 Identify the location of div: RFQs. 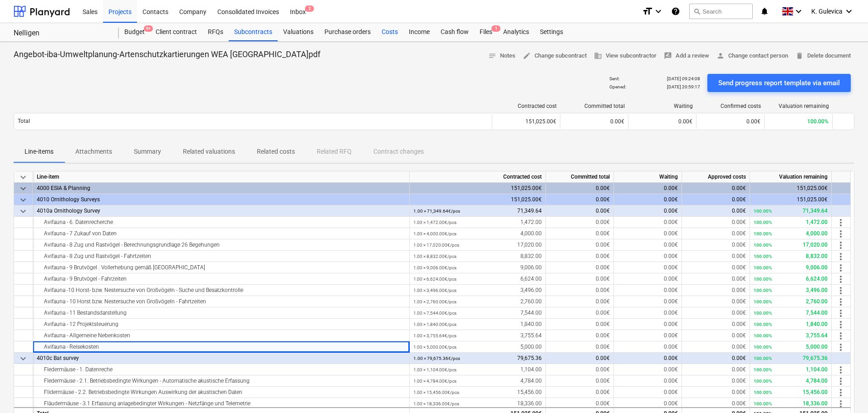
(215, 32).